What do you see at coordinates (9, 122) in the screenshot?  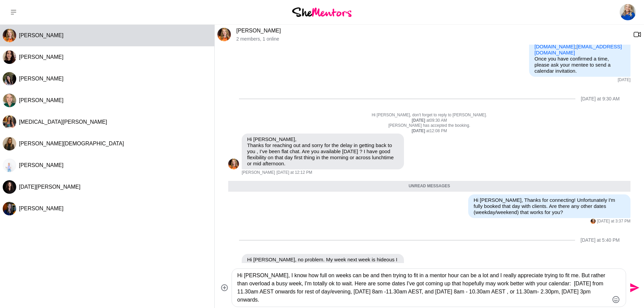 I see `div: Nikita Nazareth` at bounding box center [9, 122].